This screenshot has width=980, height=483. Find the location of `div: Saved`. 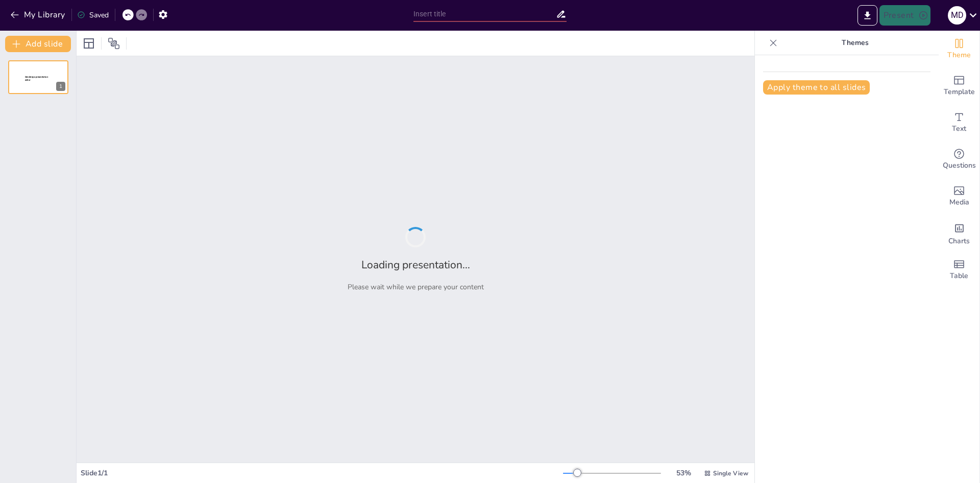

div: Saved is located at coordinates (93, 15).